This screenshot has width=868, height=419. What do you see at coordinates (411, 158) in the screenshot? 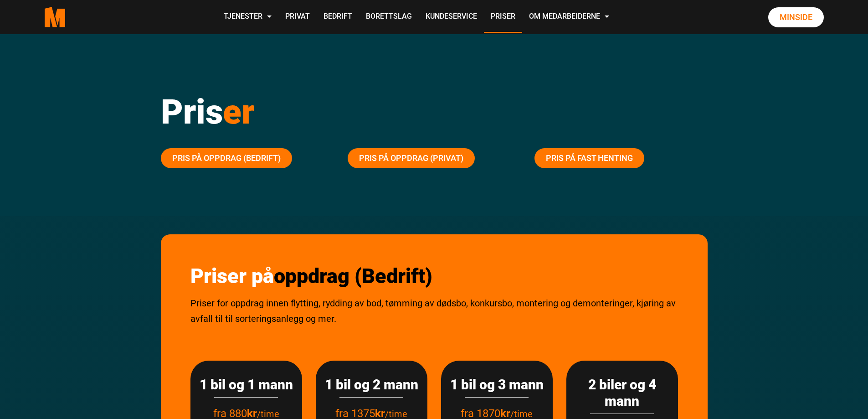
I see `a: Pris på oppdrag (Privat)` at bounding box center [411, 158].